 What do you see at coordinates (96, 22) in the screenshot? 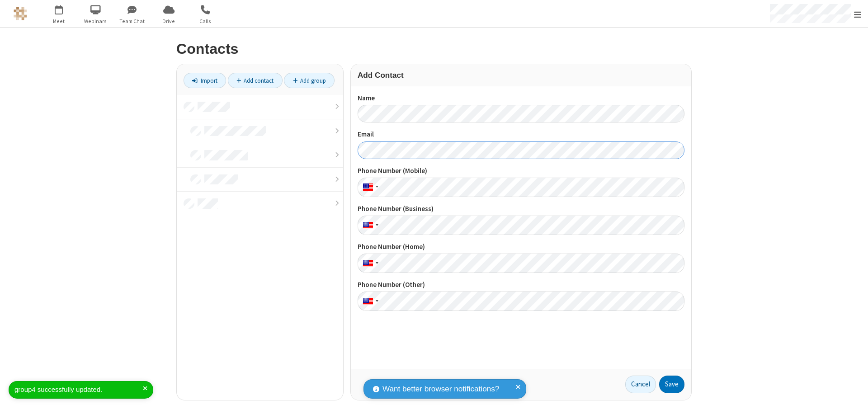
I see `span: Webinars` at bounding box center [96, 22].